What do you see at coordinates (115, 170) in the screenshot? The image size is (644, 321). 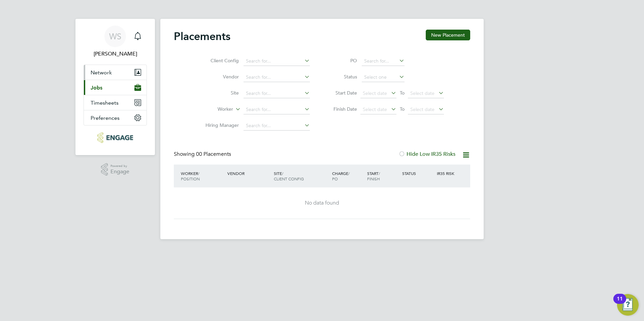 I see `a: Powered byEngage` at bounding box center [115, 170].